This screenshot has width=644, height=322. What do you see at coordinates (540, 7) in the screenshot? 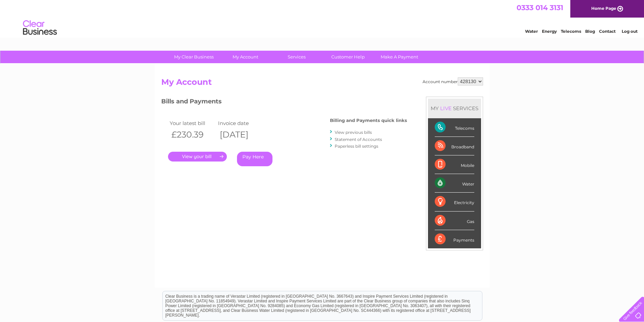
I see `a: 0333 014 3131` at bounding box center [540, 7].